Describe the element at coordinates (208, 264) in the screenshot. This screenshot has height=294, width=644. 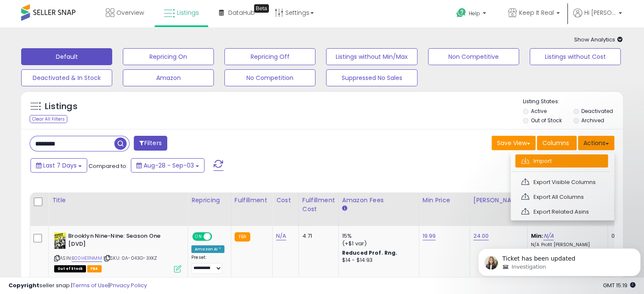
I see `div: Preset:` at that location.